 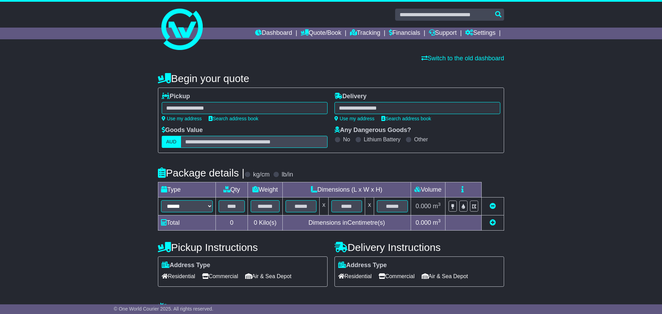 What do you see at coordinates (287, 175) in the screenshot?
I see `label: lb/in` at bounding box center [287, 175].